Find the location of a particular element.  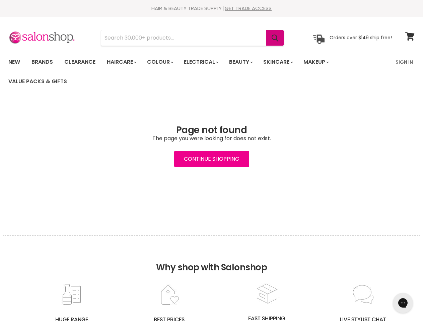

input: Search is located at coordinates (184, 38).